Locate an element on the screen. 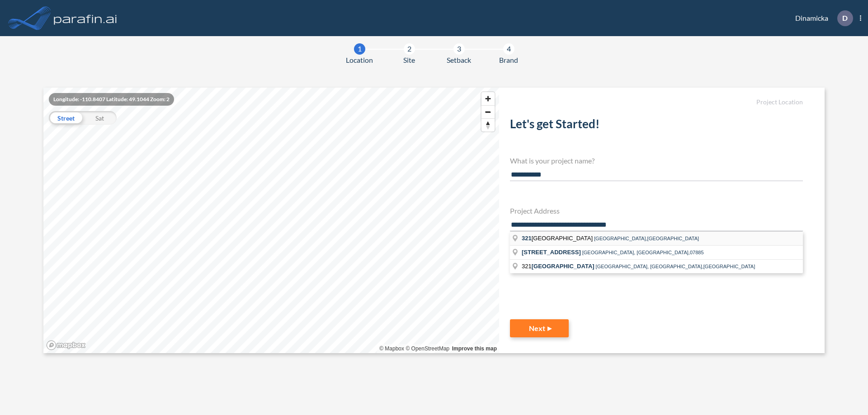 This screenshot has width=868, height=415. button: Zoom in is located at coordinates (488, 99).